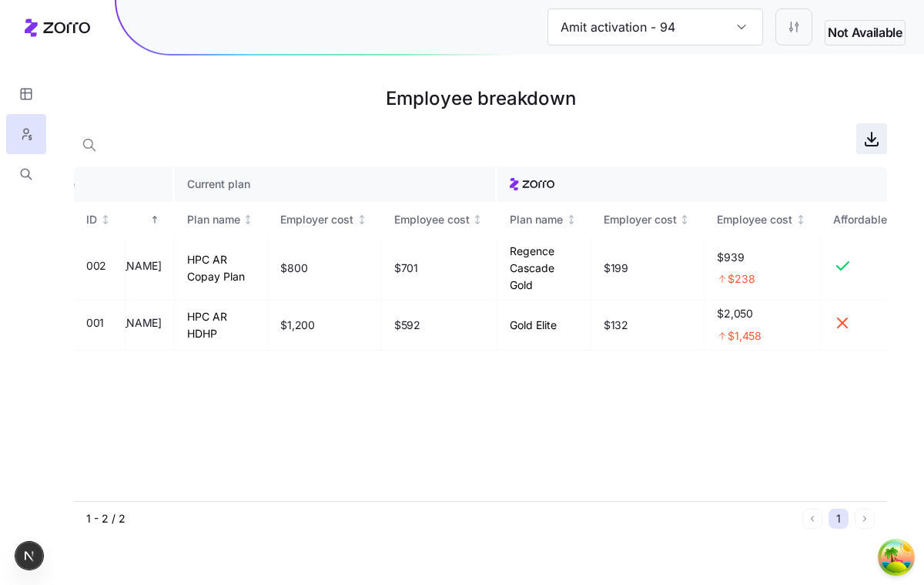  What do you see at coordinates (744, 336) in the screenshot?
I see `span: $1,458` at bounding box center [744, 336].